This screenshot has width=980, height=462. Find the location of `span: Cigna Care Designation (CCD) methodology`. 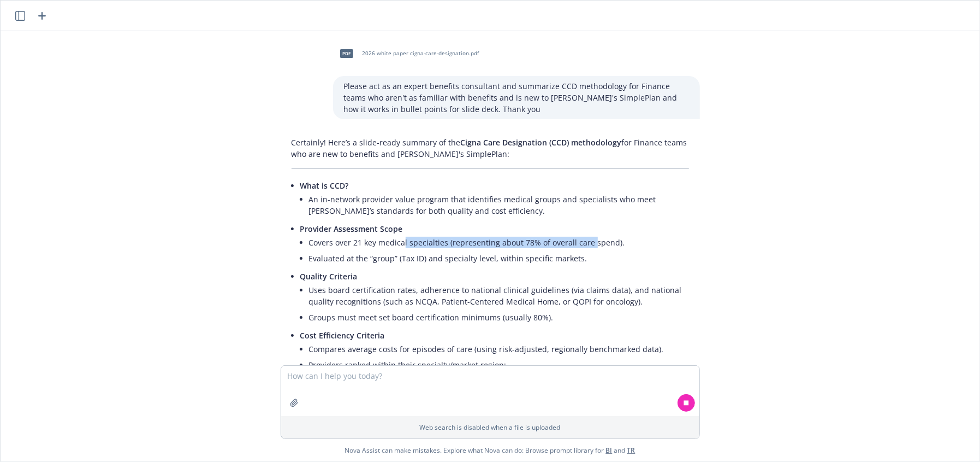

span: Cigna Care Designation (CCD) methodology is located at coordinates (541, 142).